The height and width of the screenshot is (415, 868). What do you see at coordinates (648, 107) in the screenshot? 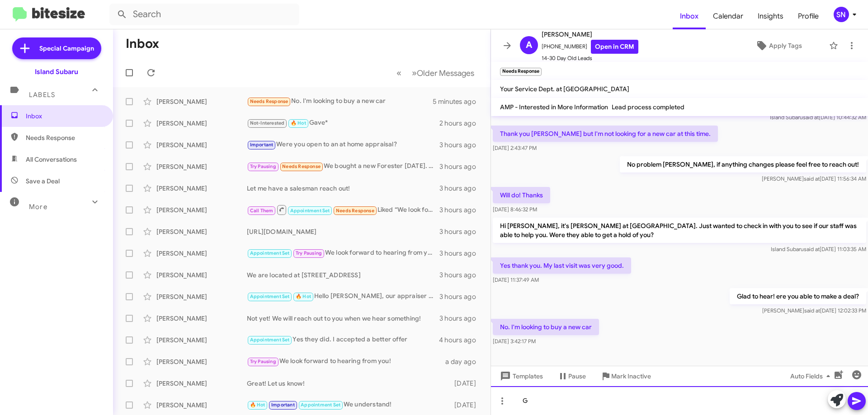
I see `span: Lead process completed` at bounding box center [648, 107].